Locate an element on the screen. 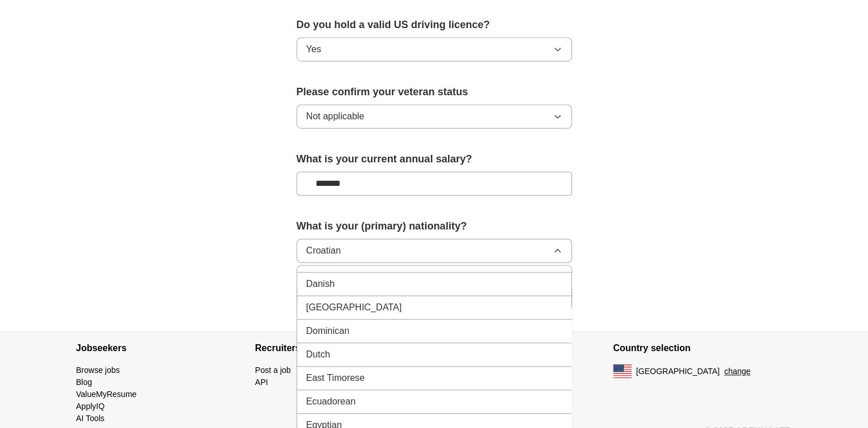  span: Yes is located at coordinates (314, 50).